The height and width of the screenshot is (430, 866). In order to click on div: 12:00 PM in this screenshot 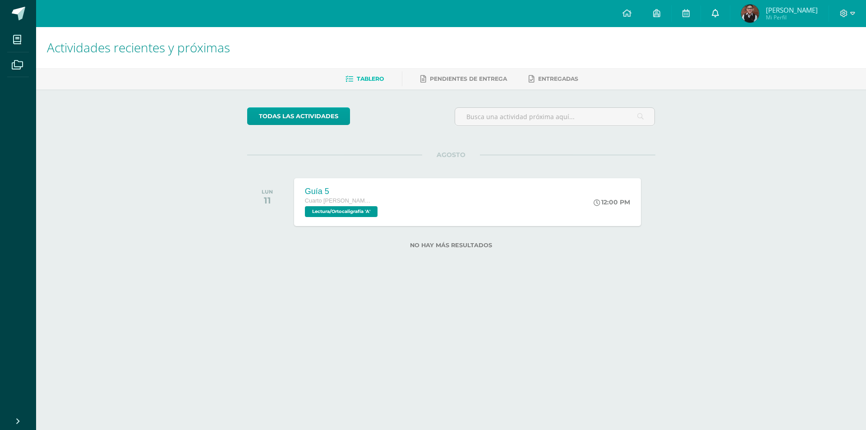, I will do `click(611, 202)`.